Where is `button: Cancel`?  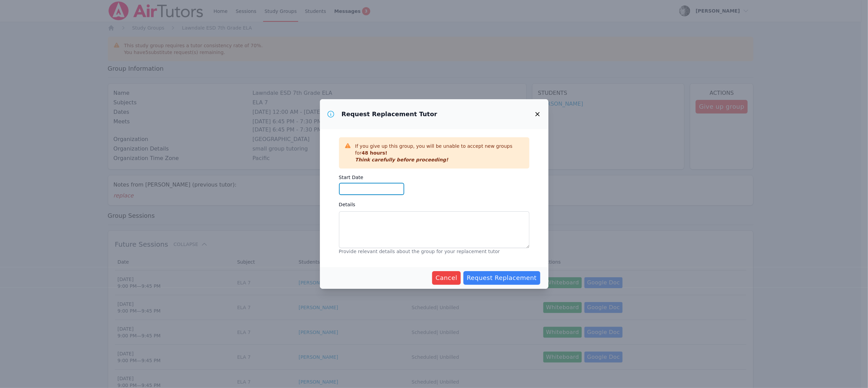 button: Cancel is located at coordinates (447, 278).